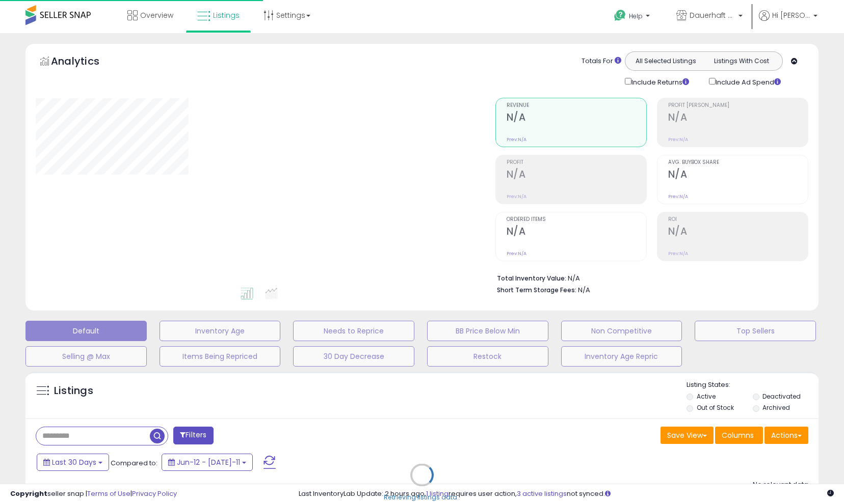 The image size is (844, 504). What do you see at coordinates (537, 290) in the screenshot?
I see `b: Short Term Storage Fees:` at bounding box center [537, 290].